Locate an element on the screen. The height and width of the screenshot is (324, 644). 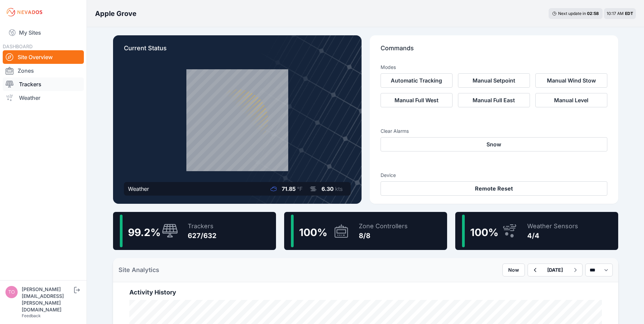
h2: Activity History is located at coordinates (366, 293).